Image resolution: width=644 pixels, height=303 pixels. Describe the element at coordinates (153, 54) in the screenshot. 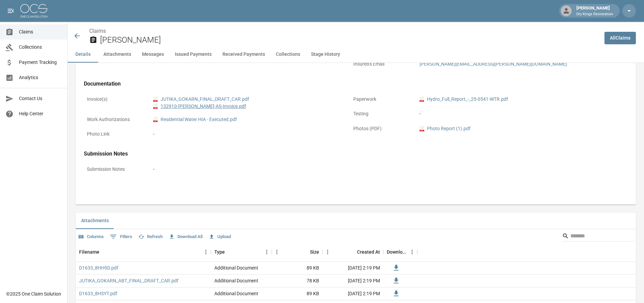

I see `button: Messages` at that location.